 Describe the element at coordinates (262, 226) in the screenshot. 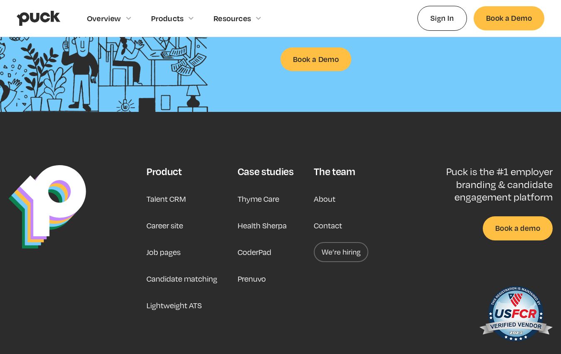

I see `a: Health Sherpa` at that location.